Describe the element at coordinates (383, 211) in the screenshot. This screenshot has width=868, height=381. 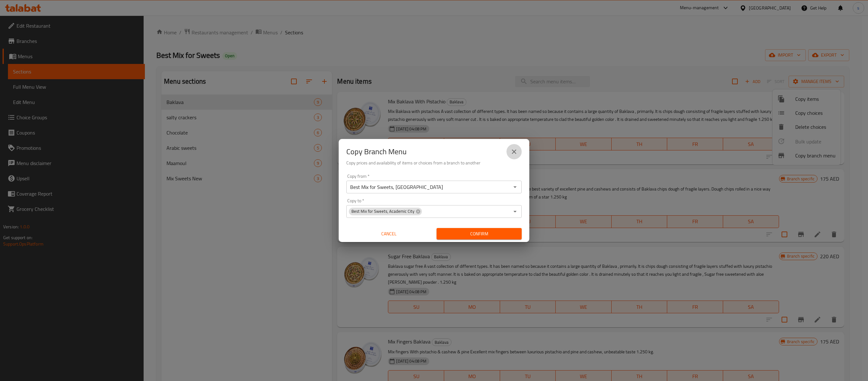
I see `span: Best Mix for Sweets, Academic City` at that location.